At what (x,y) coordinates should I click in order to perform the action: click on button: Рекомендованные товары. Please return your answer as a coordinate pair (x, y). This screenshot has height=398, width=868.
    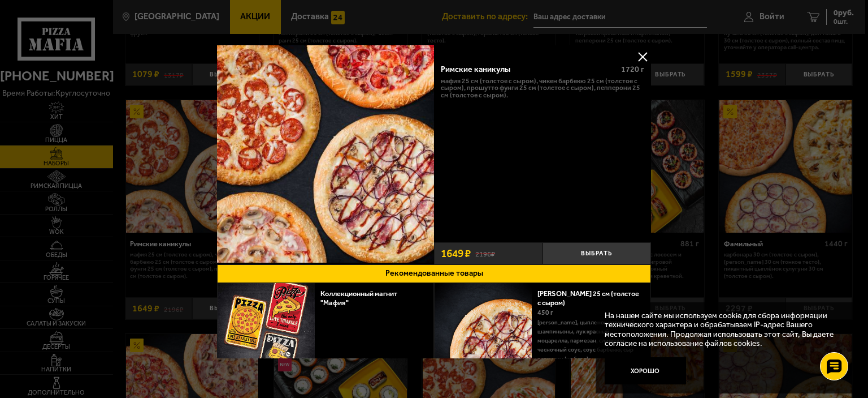
    Looking at the image, I should click on (434, 273).